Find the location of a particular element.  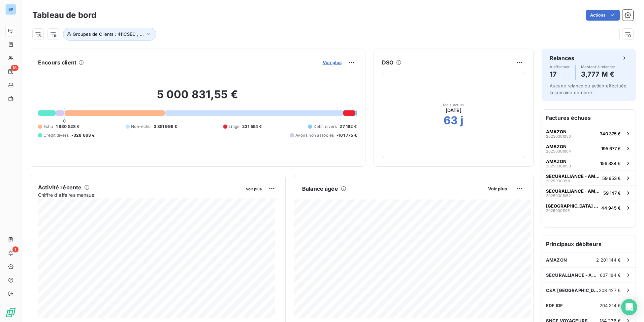

span: 27 192 € is located at coordinates (348, 127).